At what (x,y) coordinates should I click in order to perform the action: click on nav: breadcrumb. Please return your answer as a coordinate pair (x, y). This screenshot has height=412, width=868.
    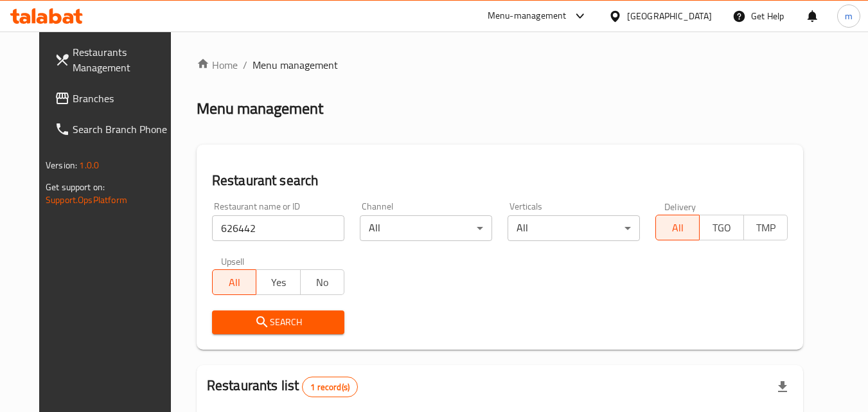
    Looking at the image, I should click on (500, 65).